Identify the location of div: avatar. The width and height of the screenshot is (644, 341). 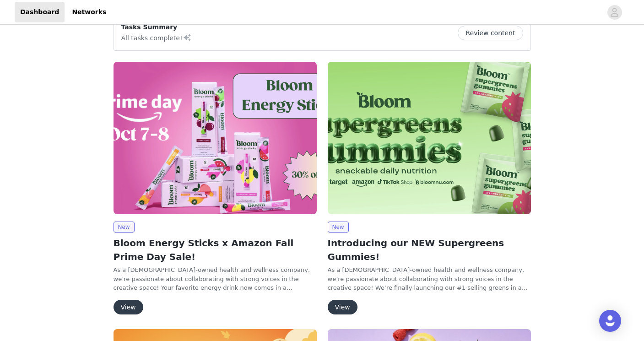
(614, 12).